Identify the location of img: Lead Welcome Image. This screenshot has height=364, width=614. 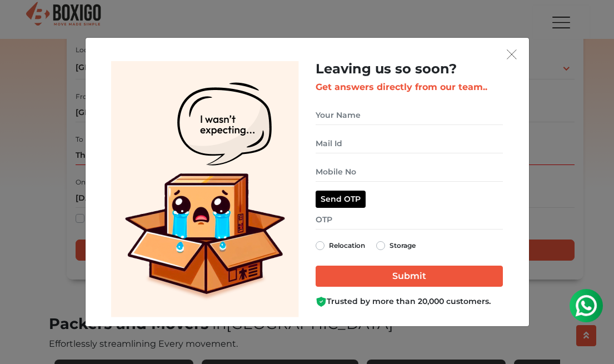
(205, 189).